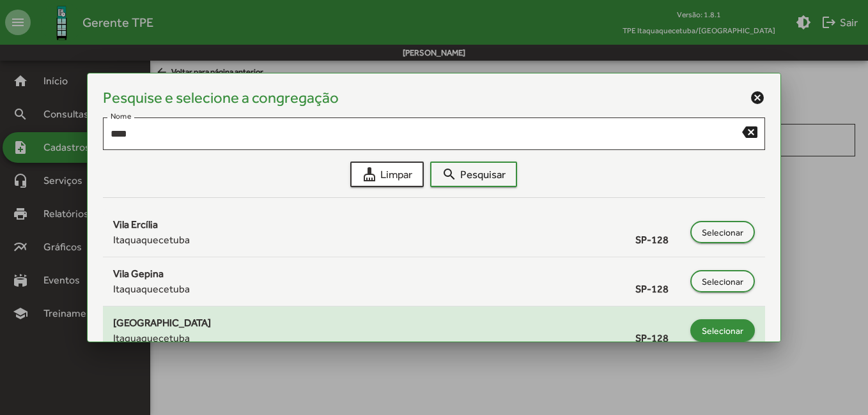 Image resolution: width=868 pixels, height=415 pixels. What do you see at coordinates (369, 175) in the screenshot?
I see `mat-icon: cleaning_services` at bounding box center [369, 175].